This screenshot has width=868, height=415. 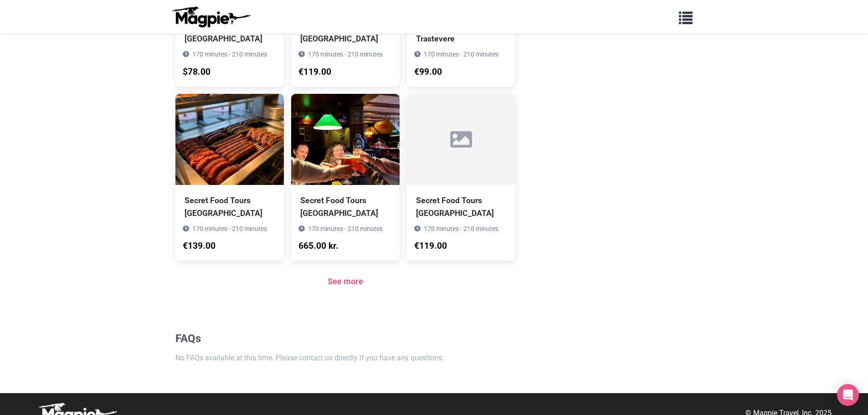 What do you see at coordinates (199, 246) in the screenshot?
I see `div: €139.00` at bounding box center [199, 246].